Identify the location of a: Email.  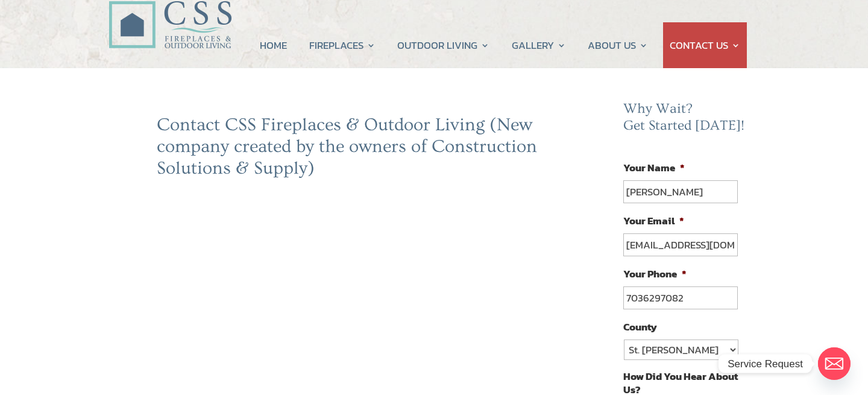
(834, 363).